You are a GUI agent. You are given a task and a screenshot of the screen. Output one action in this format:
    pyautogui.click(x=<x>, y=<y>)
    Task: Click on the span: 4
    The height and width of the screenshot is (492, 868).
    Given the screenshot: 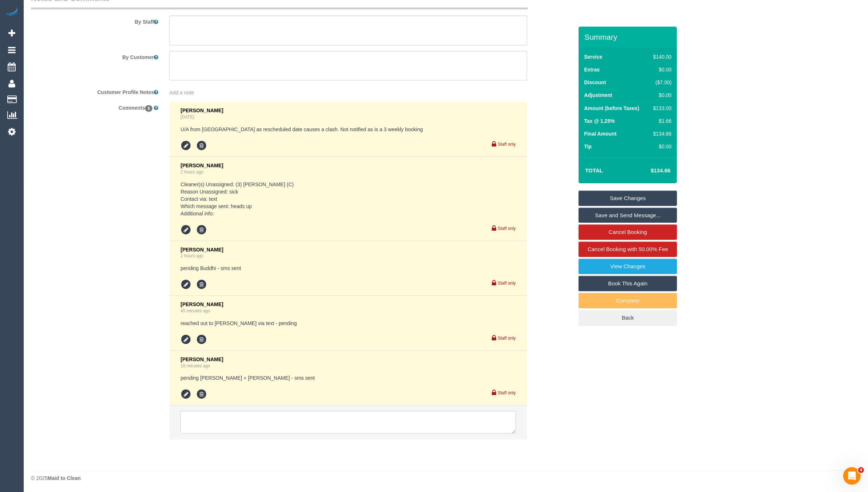 What is the action you would take?
    pyautogui.click(x=861, y=470)
    